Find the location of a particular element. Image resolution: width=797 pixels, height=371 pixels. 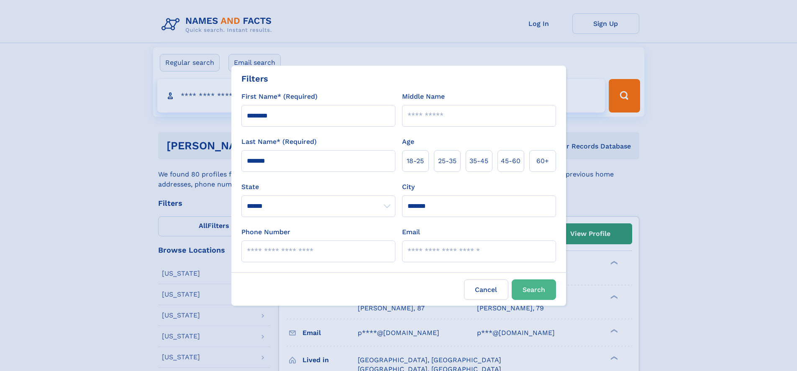

label: First Name* (Required) is located at coordinates (280, 97).